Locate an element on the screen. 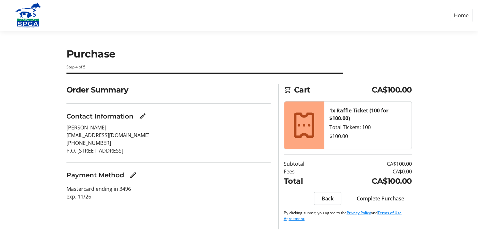 Image resolution: width=478 pixels, height=238 pixels. td: Fees is located at coordinates (305, 171).